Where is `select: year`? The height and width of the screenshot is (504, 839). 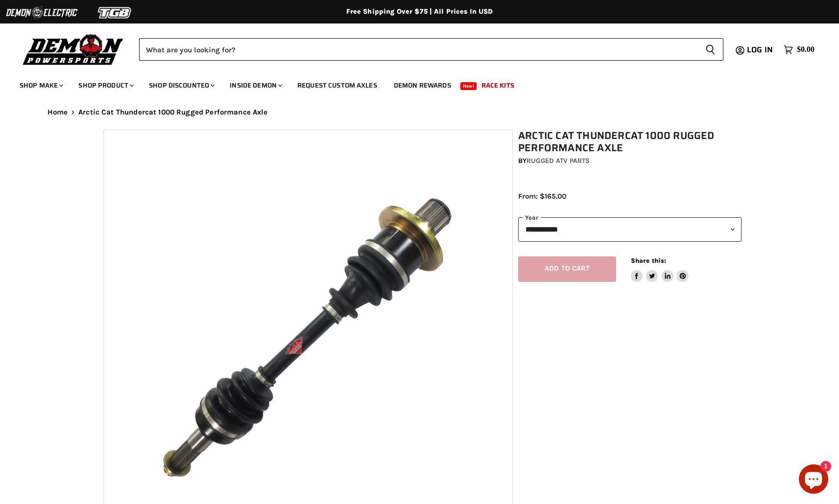
select: year is located at coordinates (629, 229).